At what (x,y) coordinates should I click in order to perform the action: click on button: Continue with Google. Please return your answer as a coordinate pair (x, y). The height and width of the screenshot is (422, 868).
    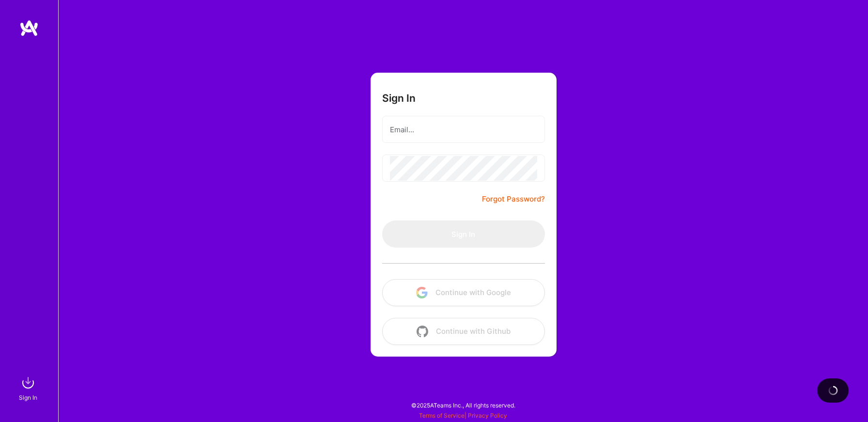
    Looking at the image, I should click on (463, 293).